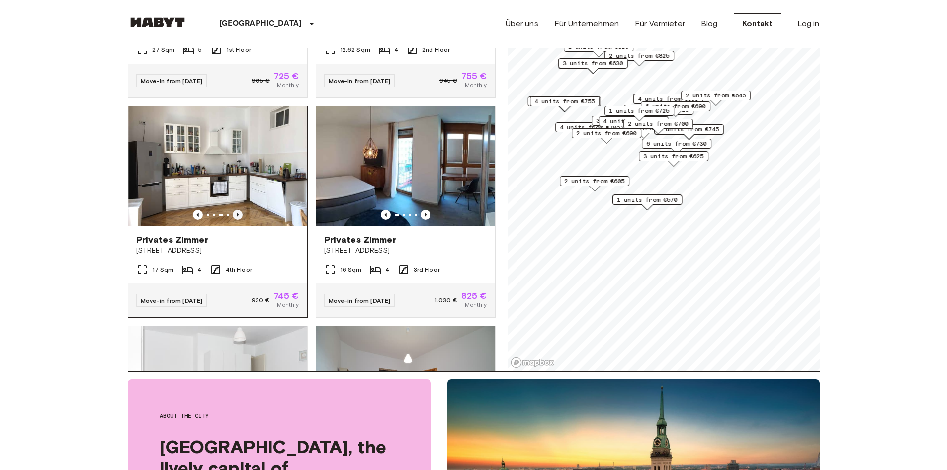 Image resolution: width=947 pixels, height=470 pixels. What do you see at coordinates (565, 101) in the screenshot?
I see `span: 4 units from €755` at bounding box center [565, 101].